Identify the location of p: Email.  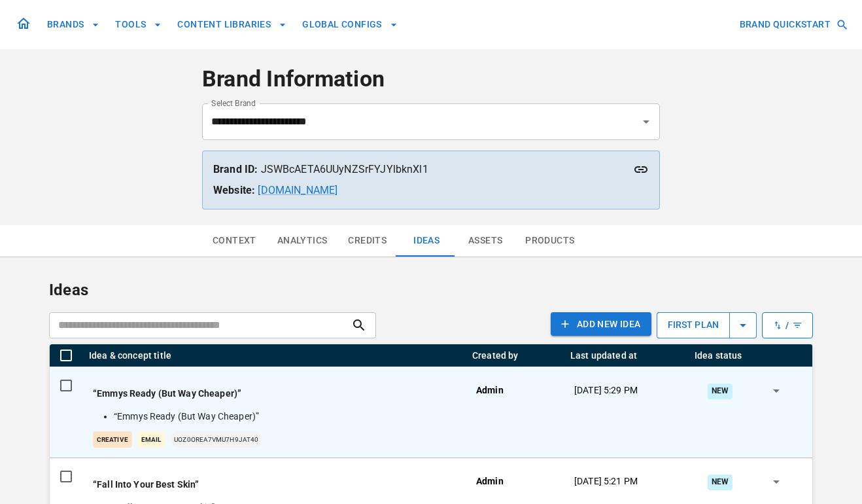
(151, 439).